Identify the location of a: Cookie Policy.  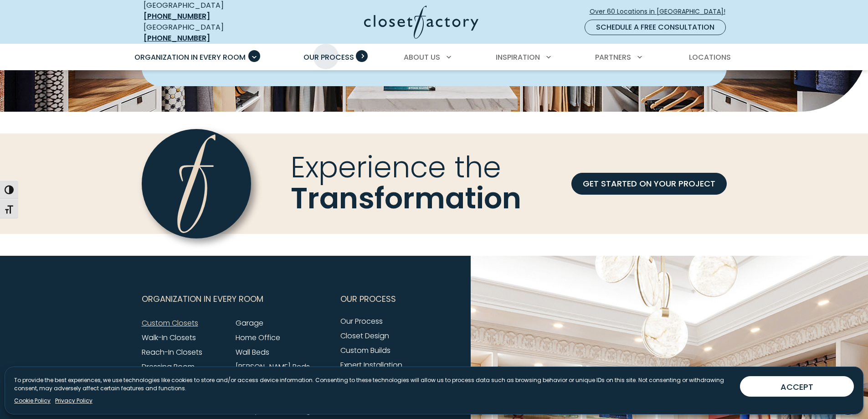
(32, 400).